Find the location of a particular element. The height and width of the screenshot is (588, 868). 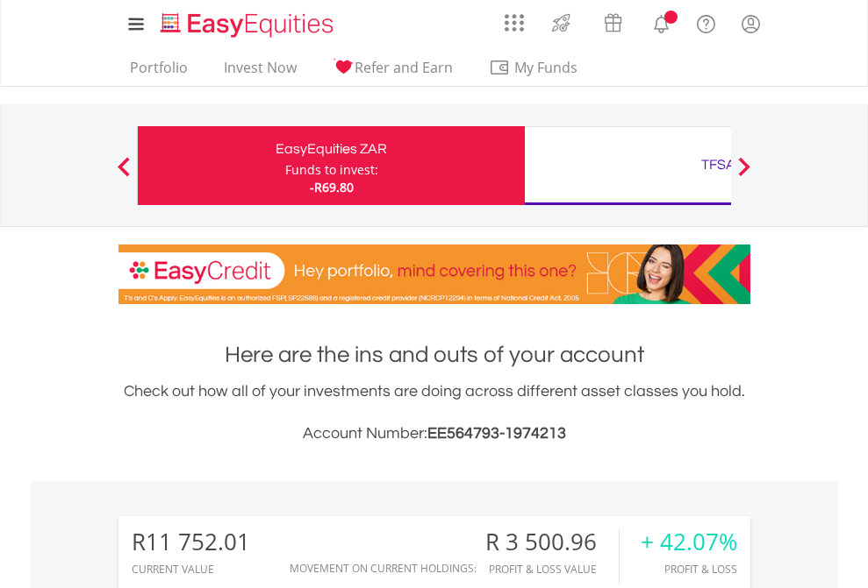

a: Portfolio is located at coordinates (159, 72).